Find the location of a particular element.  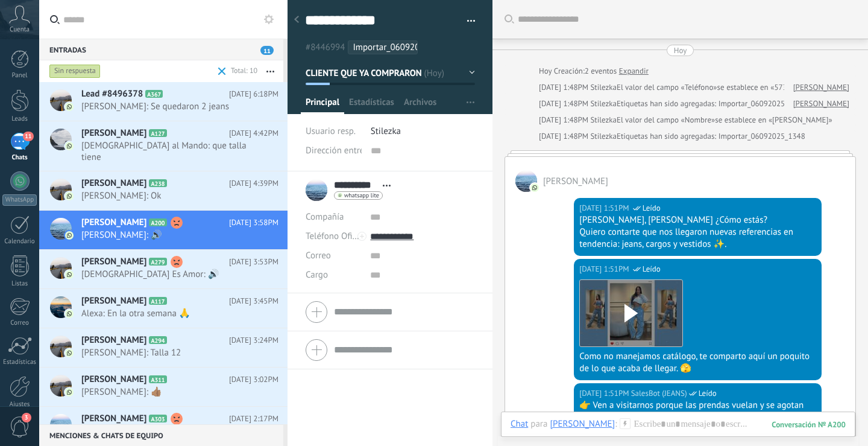

div: Ana Isabel is located at coordinates (583, 424).